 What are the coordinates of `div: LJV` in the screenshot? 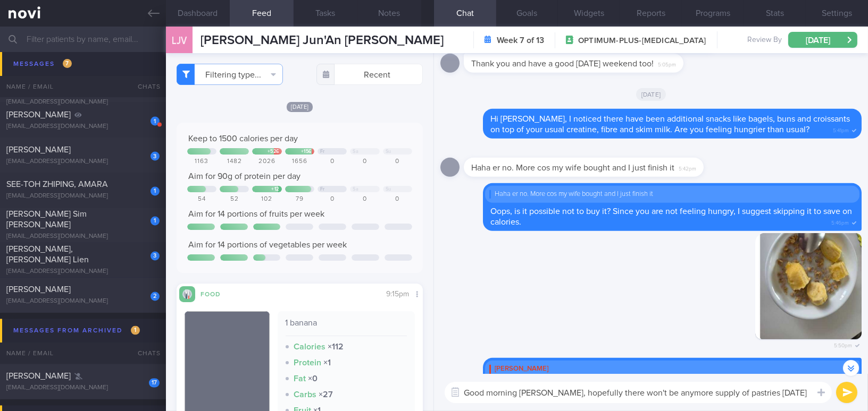 It's located at (179, 40).